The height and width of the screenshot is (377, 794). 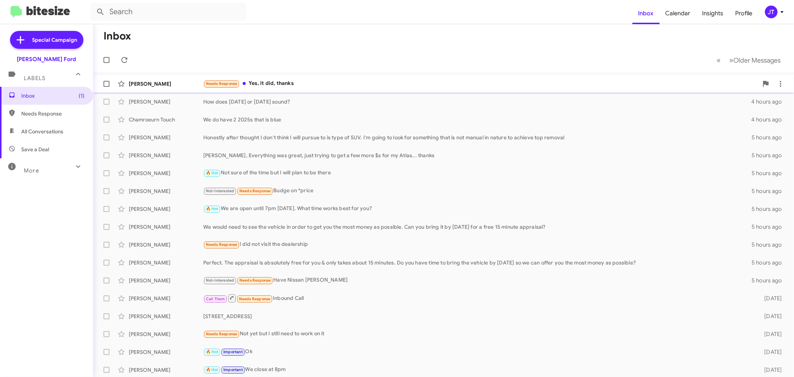 I want to click on div: JT, so click(x=771, y=12).